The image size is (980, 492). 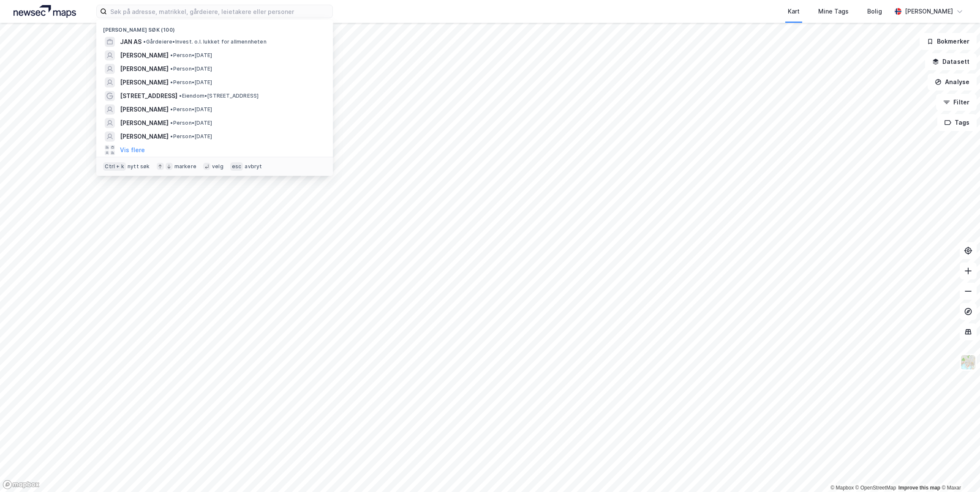 I want to click on img: logo.a4113a55bc3d86da70a041830d287a7e.svg, so click(x=45, y=11).